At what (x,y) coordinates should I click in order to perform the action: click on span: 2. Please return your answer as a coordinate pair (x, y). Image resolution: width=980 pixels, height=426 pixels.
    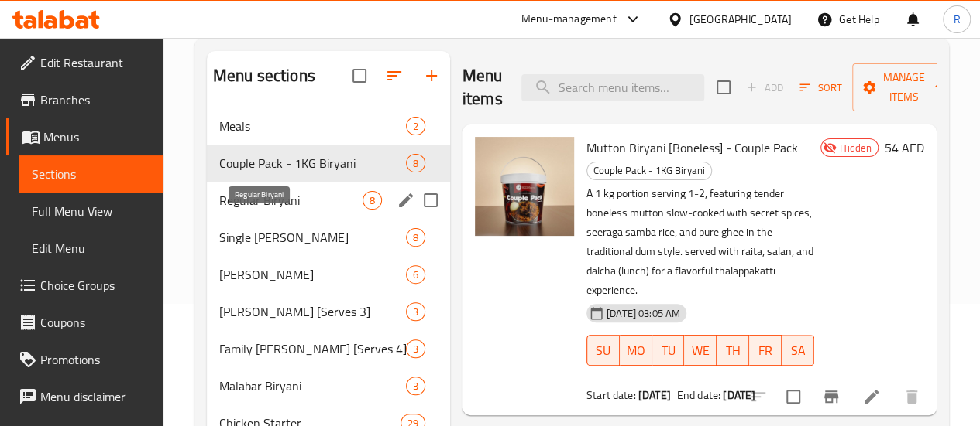
    Looking at the image, I should click on (415, 126).